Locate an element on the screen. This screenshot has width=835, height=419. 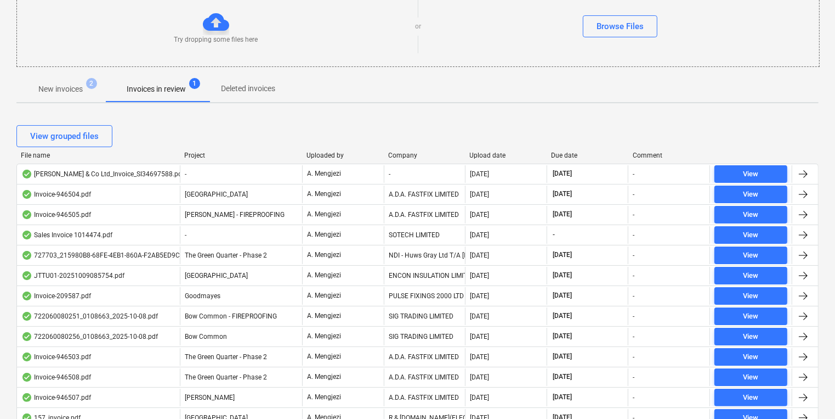
div: SIG TRADING LIMITED is located at coordinates (425, 316).